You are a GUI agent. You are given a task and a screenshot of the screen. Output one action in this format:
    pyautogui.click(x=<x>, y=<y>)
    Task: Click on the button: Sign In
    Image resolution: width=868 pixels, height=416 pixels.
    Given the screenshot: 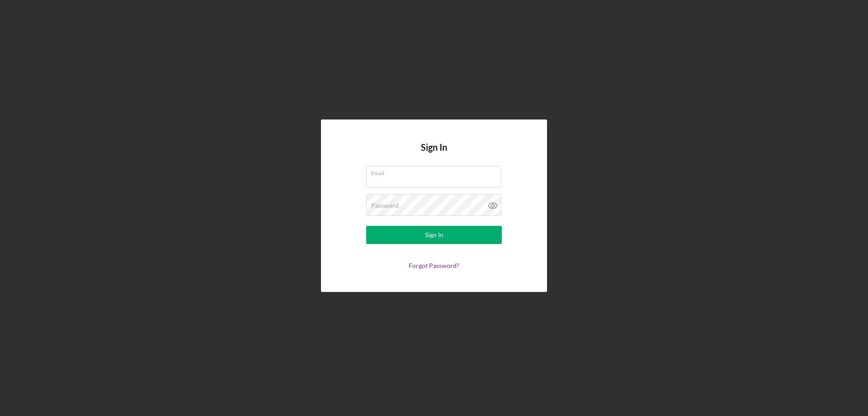 What is the action you would take?
    pyautogui.click(x=434, y=235)
    